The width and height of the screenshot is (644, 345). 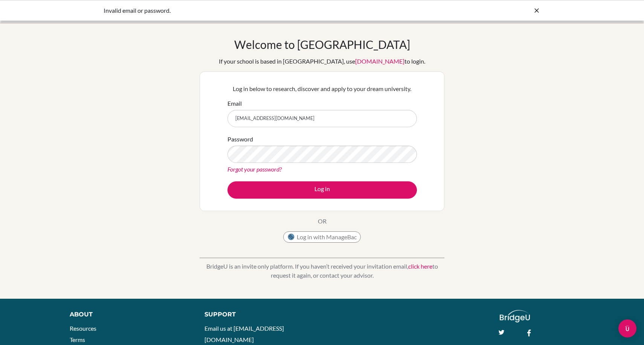 What do you see at coordinates (627, 329) in the screenshot?
I see `div: Open Intercom Messenger` at bounding box center [627, 329].